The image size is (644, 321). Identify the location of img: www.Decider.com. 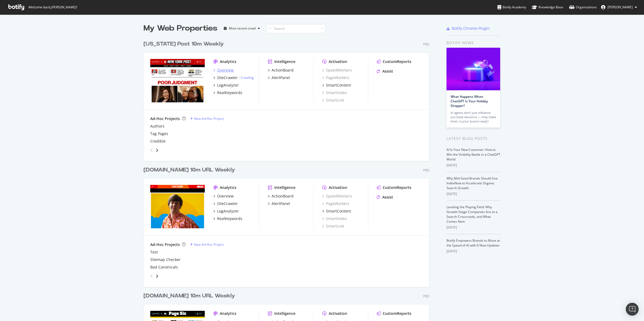
(177, 207).